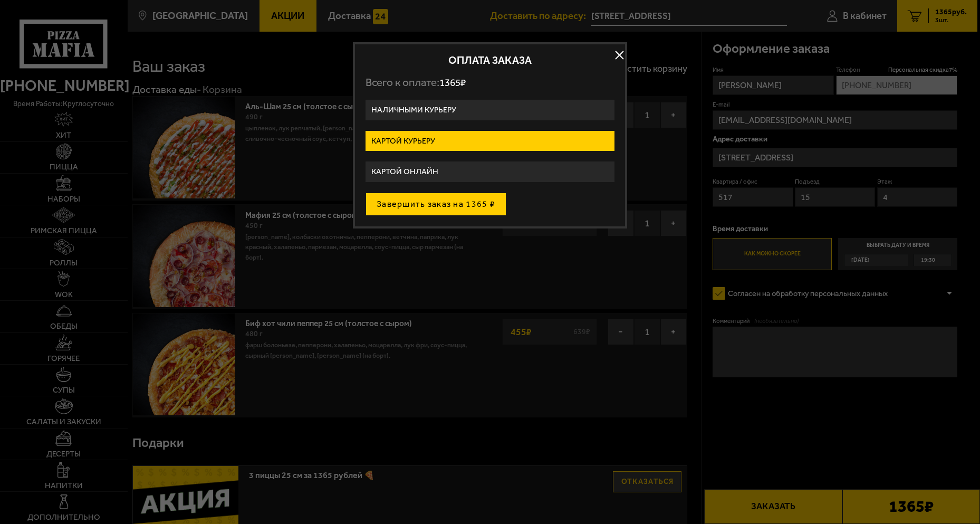 The image size is (980, 524). What do you see at coordinates (490, 60) in the screenshot?
I see `h2: Оплата заказа` at bounding box center [490, 60].